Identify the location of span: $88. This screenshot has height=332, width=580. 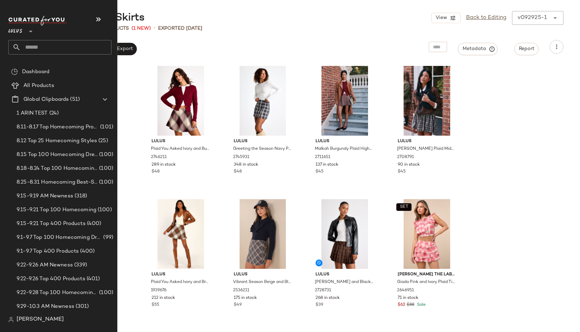
(410, 305).